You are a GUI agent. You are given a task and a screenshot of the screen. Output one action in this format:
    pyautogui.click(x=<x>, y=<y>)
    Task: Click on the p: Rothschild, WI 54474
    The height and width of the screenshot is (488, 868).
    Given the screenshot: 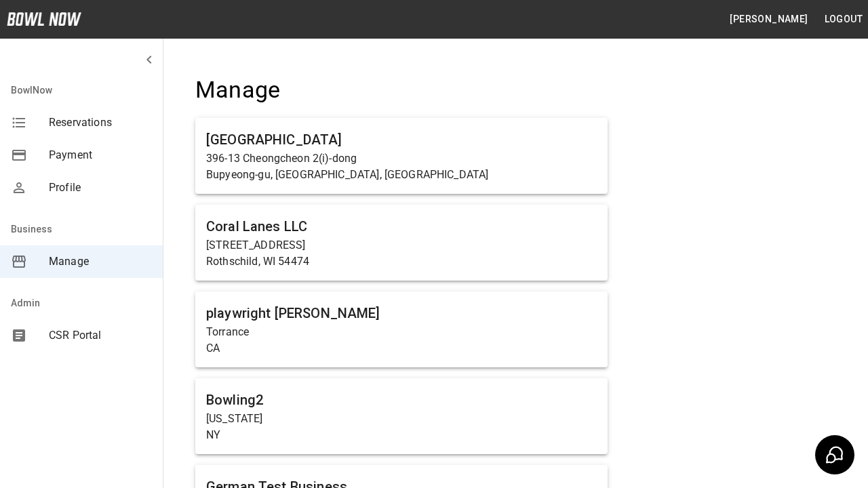 What is the action you would take?
    pyautogui.click(x=402, y=262)
    